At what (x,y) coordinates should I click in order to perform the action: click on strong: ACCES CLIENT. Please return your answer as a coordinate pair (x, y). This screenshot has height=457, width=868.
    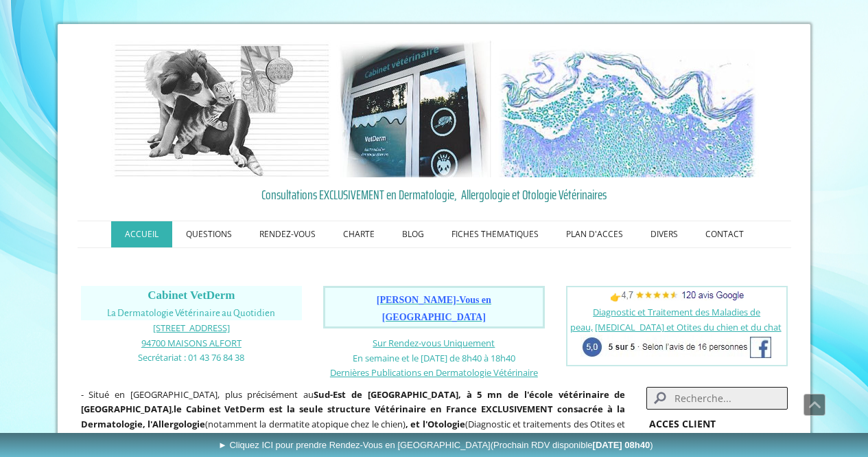
    Looking at the image, I should click on (682, 423).